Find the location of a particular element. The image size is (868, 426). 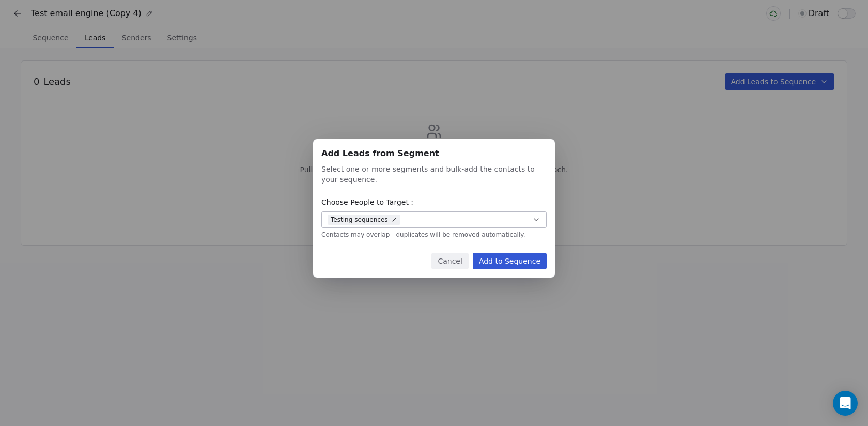

div: Add Leads from Segment is located at coordinates (434, 154).